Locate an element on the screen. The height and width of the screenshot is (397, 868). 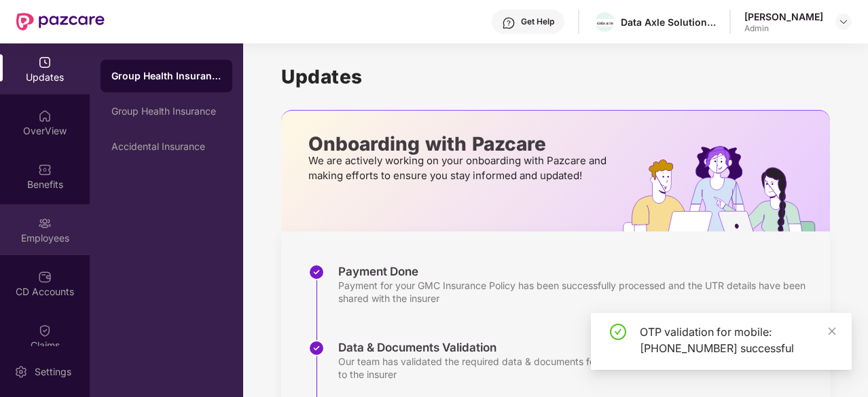
div: Payment for your GMC Insurance Policy has been successfully processed and the UTR details have be... is located at coordinates (577, 292).